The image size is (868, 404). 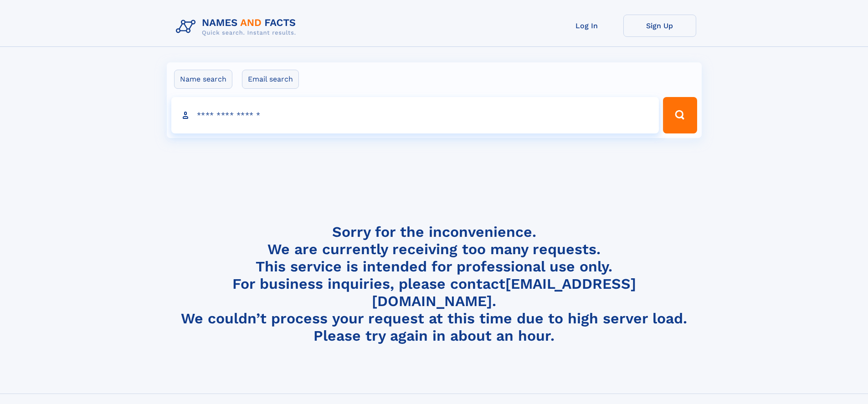 What do you see at coordinates (415, 115) in the screenshot?
I see `input: search input` at bounding box center [415, 115].